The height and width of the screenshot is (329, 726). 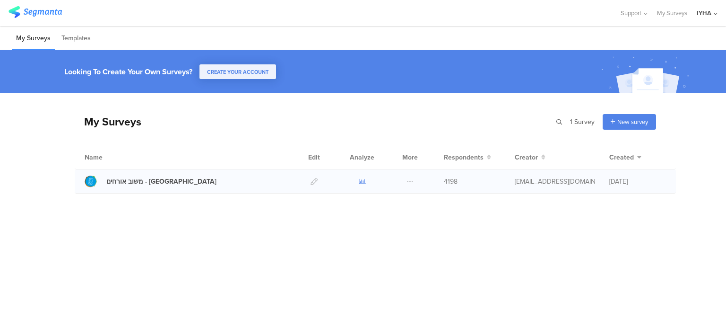 What do you see at coordinates (530, 157) in the screenshot?
I see `button: Creator` at bounding box center [530, 157].